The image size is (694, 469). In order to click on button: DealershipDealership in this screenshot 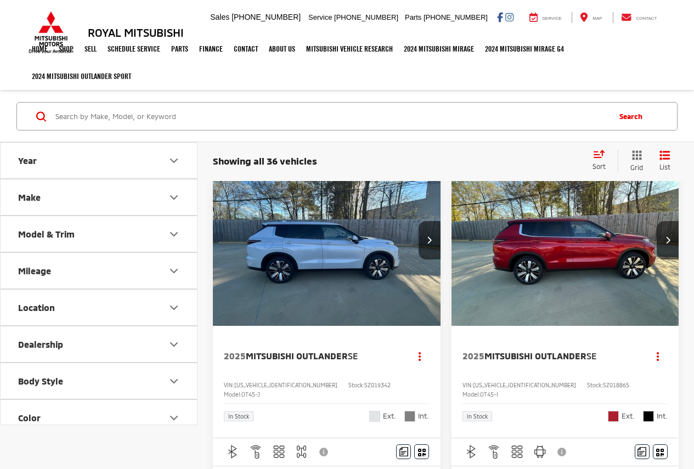, I will do `click(99, 344)`.